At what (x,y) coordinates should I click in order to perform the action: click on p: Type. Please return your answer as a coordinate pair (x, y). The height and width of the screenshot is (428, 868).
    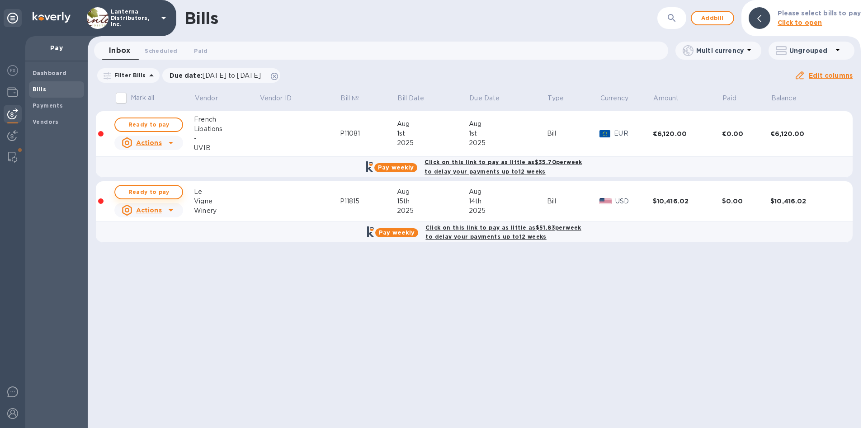
    Looking at the image, I should click on (555, 98).